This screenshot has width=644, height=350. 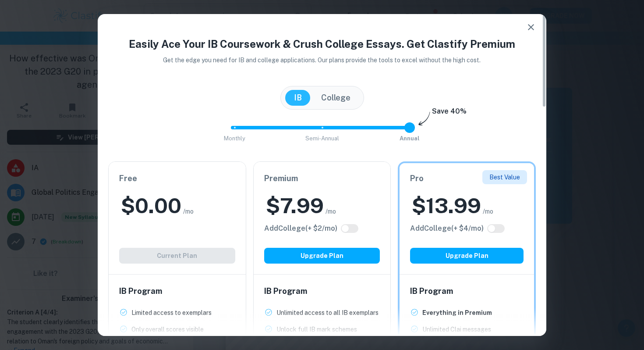 I want to click on button: College, so click(x=335, y=98).